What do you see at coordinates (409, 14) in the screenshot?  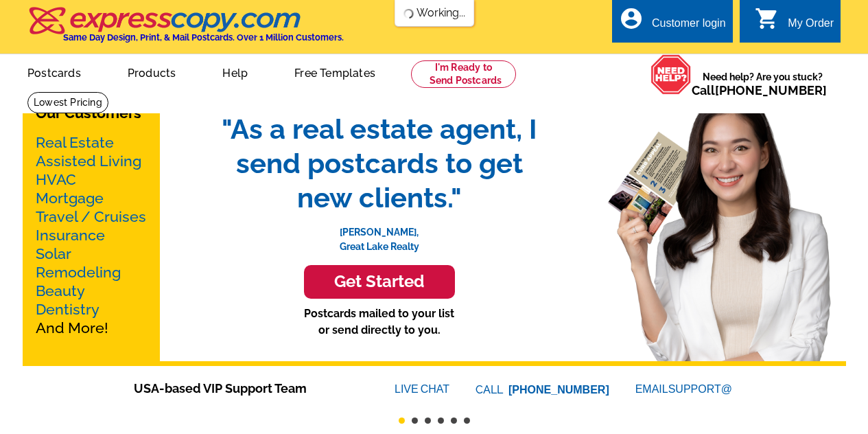 I see `img: loading...` at bounding box center [409, 14].